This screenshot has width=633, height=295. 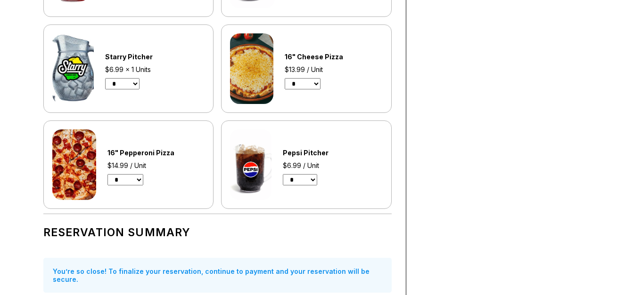 I want to click on div: You’re so close! To finalize your reservation, continue to payment and your reservation will be s..., so click(x=217, y=276).